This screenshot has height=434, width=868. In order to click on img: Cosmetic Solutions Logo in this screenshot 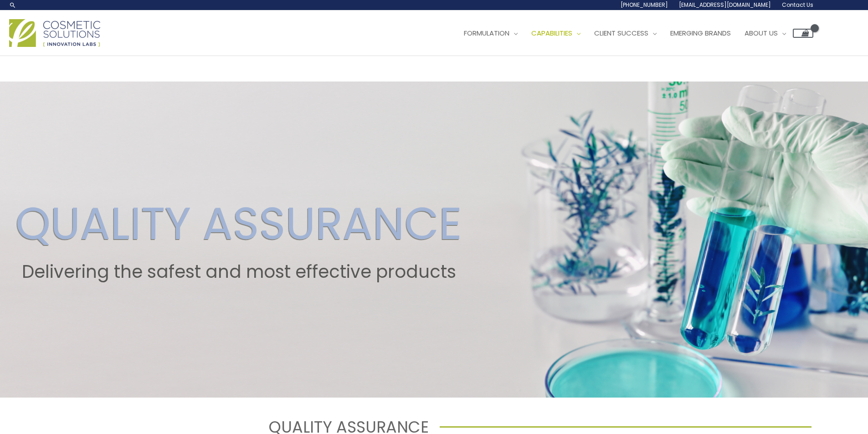, I will do `click(54, 33)`.